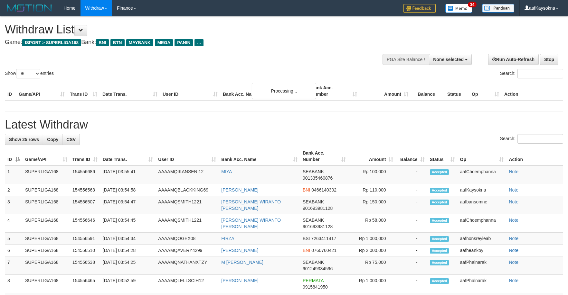 The height and width of the screenshot is (295, 568). What do you see at coordinates (187, 251) in the screenshot?
I see `td: AAAAMQAVERY4299` at bounding box center [187, 251].